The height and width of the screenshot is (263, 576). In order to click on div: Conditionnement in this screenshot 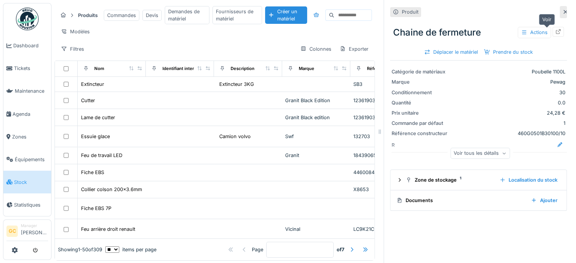, I will do `click(420, 92)`.